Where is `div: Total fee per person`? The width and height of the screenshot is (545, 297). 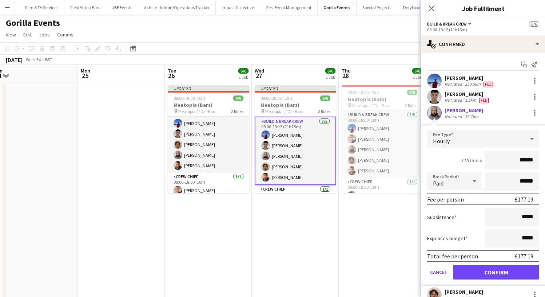
div: Total fee per person is located at coordinates (453, 256).